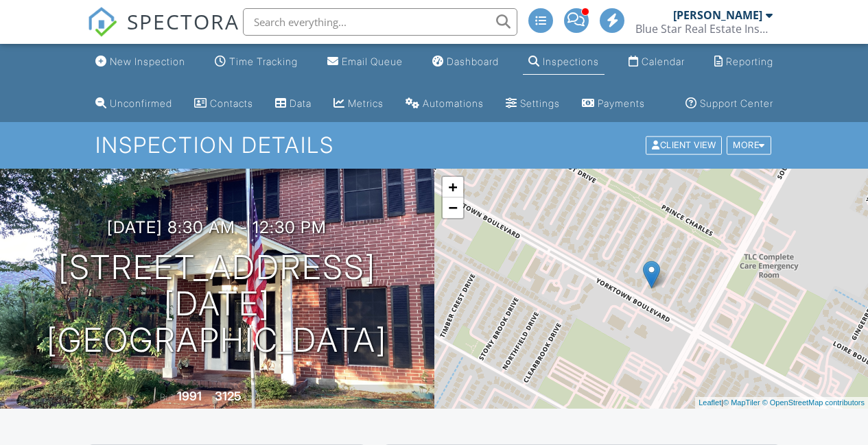 The height and width of the screenshot is (445, 868). I want to click on div: Metrics, so click(366, 103).